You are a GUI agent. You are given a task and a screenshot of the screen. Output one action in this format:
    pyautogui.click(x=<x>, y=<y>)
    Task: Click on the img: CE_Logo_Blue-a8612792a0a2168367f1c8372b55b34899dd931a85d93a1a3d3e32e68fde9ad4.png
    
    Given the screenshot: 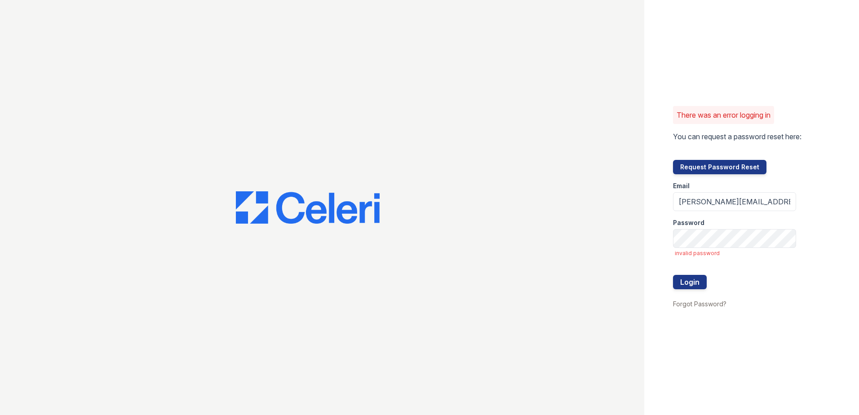 What is the action you would take?
    pyautogui.click(x=308, y=208)
    